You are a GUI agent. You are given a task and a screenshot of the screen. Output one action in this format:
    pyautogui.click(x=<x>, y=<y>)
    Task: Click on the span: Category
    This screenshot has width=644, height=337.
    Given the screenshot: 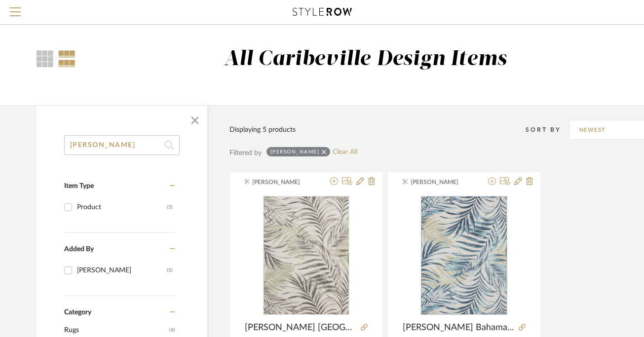 What is the action you would take?
    pyautogui.click(x=77, y=312)
    